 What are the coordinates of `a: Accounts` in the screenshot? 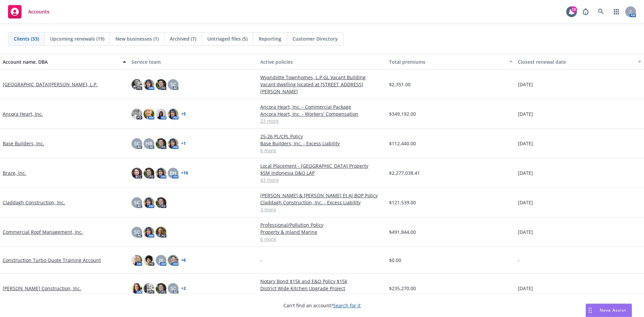 It's located at (28, 12).